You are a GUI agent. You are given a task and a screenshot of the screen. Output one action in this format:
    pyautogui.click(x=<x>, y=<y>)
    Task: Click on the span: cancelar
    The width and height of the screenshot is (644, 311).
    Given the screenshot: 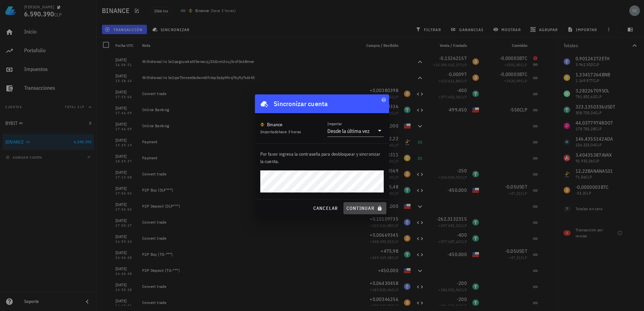 What is the action you would take?
    pyautogui.click(x=325, y=208)
    